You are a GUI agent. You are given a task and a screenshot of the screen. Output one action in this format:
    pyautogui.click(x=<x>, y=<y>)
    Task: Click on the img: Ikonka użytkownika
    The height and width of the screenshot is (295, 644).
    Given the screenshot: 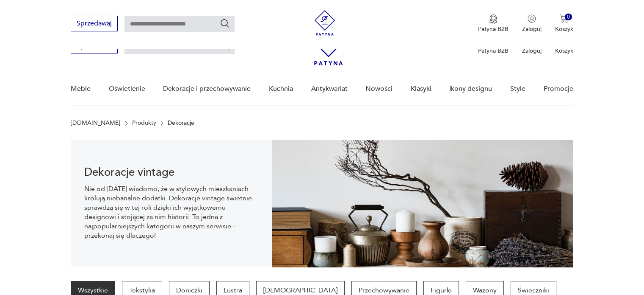 What is the action you would take?
    pyautogui.click(x=532, y=19)
    